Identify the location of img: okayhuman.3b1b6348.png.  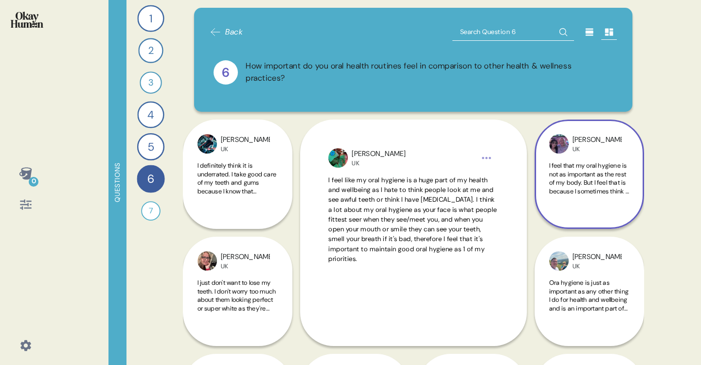
(27, 19).